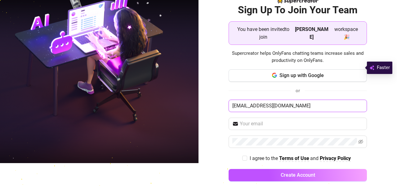  What do you see at coordinates (301, 75) in the screenshot?
I see `span: Sign up with Google` at bounding box center [301, 75].